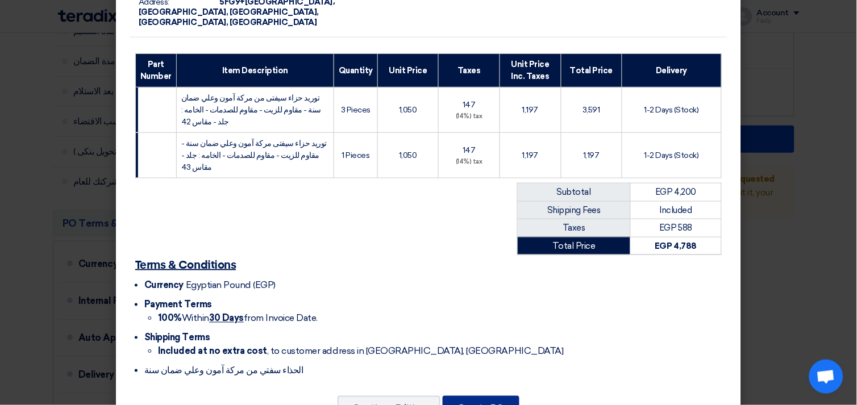  I want to click on td: Shipping Fees, so click(574, 210).